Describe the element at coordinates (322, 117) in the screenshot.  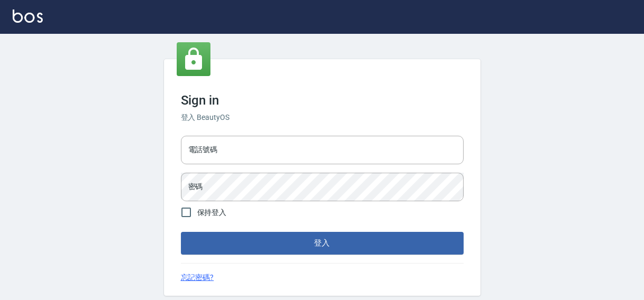
I see `h6: 登入 BeautyOS` at that location.